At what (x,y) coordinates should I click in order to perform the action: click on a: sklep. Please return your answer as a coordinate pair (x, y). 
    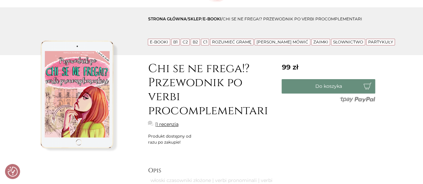
    Looking at the image, I should click on (194, 19).